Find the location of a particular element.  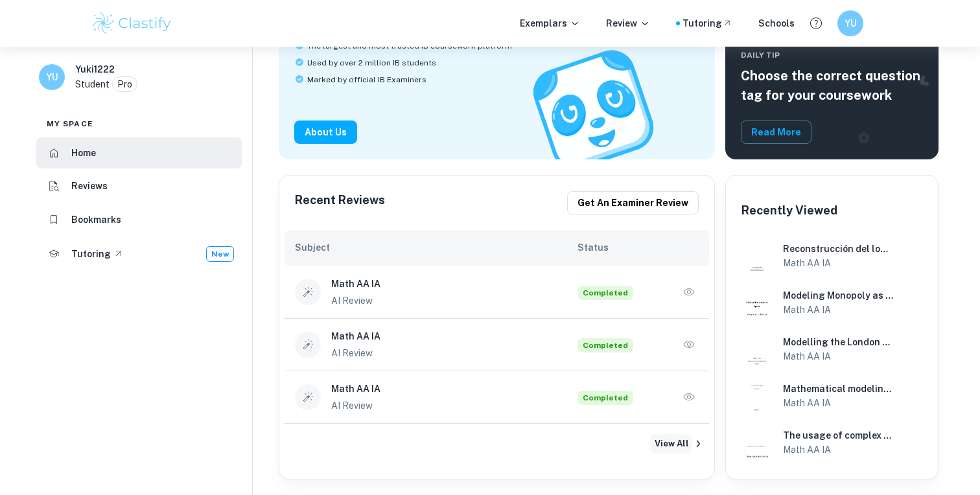

a: Tutoring is located at coordinates (707, 23).